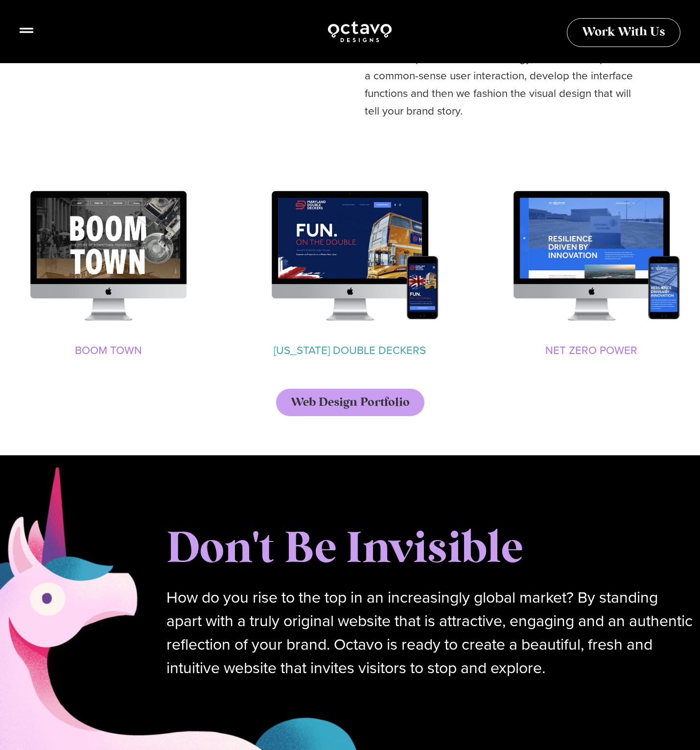 This screenshot has height=750, width=700. Describe the element at coordinates (591, 266) in the screenshot. I see `div: 3 / 9` at that location.